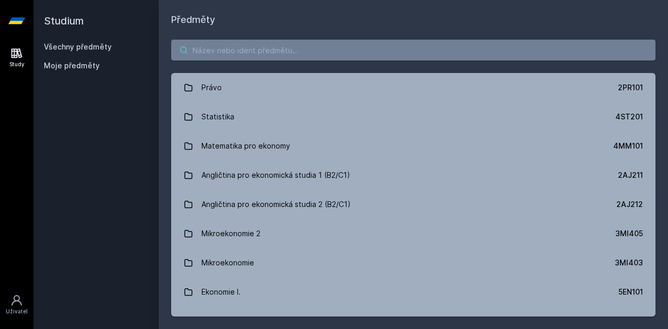  What do you see at coordinates (413, 263) in the screenshot?
I see `a: Mikroekonomie 3MI403` at bounding box center [413, 263].